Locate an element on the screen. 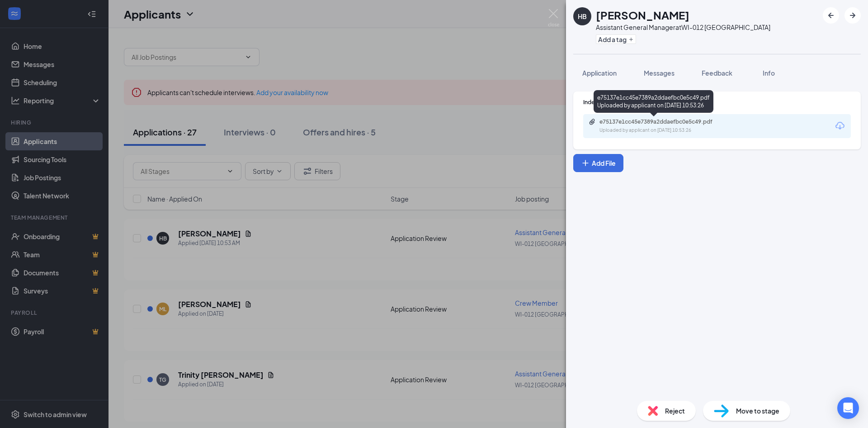 The height and width of the screenshot is (428, 868). div: HB is located at coordinates (582, 16).